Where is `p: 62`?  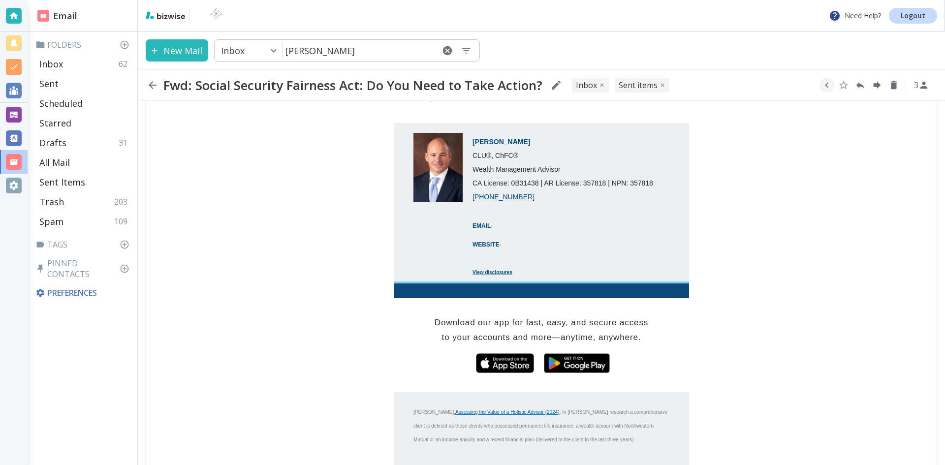
p: 62 is located at coordinates (125, 64).